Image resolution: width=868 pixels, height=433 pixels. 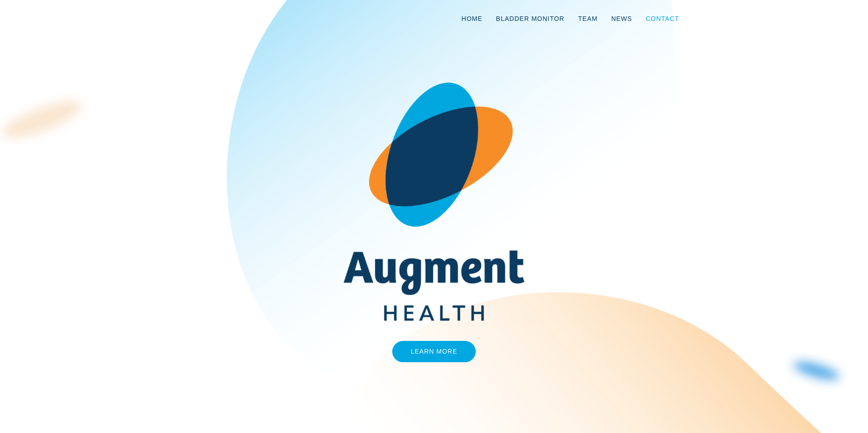 I want to click on a: Bladder Monitor, so click(x=530, y=19).